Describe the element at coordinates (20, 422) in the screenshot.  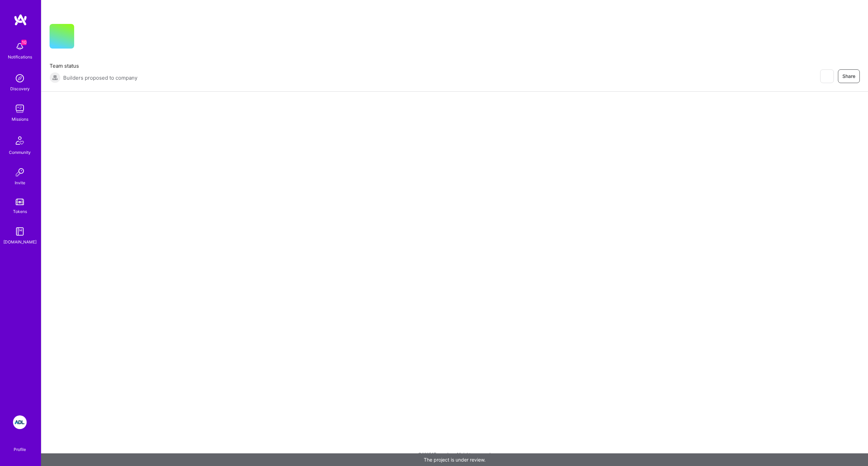
I see `a: ADL: Technology Modernization Sprint 1` at that location.